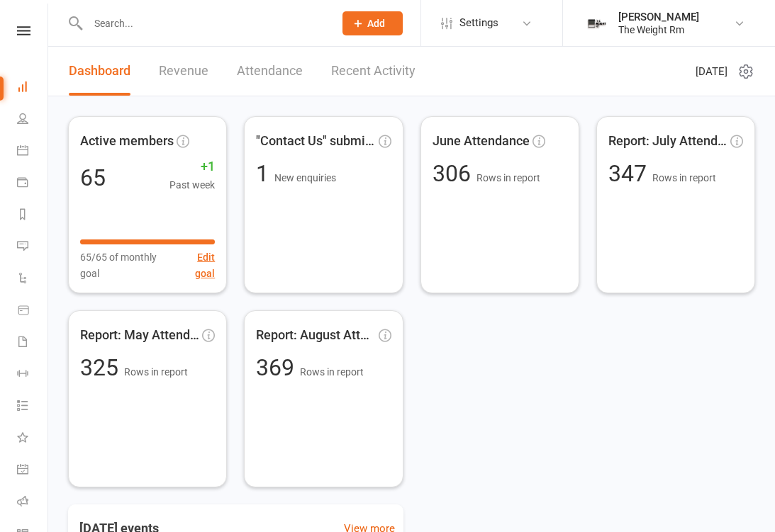 The width and height of the screenshot is (775, 532). What do you see at coordinates (33, 471) in the screenshot?
I see `a: General attendance kiosk mode` at bounding box center [33, 471].